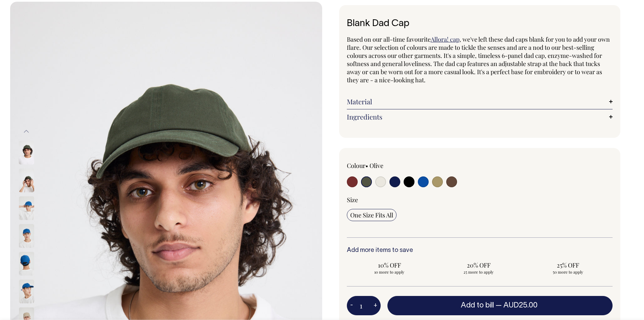 This screenshot has width=644, height=320. What do you see at coordinates (377, 166) in the screenshot?
I see `label: Olive` at bounding box center [377, 166].